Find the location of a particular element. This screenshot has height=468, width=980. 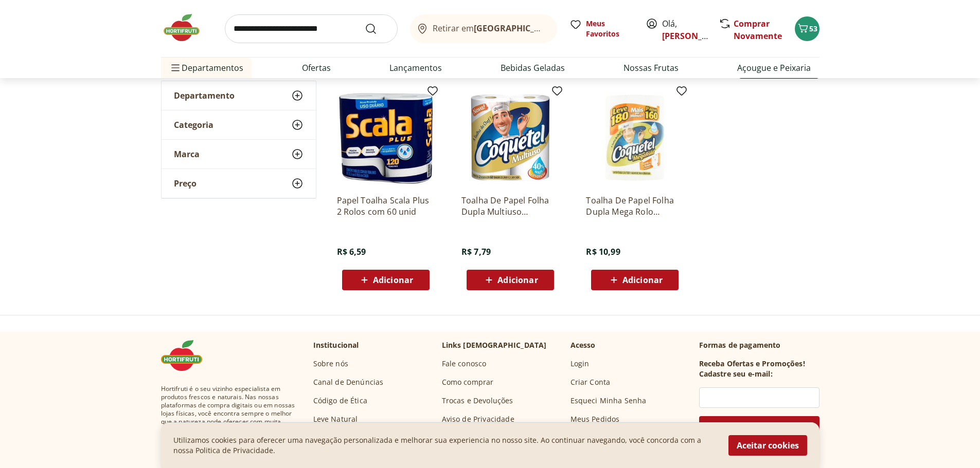

a: Aviso de Privacidade is located at coordinates (478, 419).